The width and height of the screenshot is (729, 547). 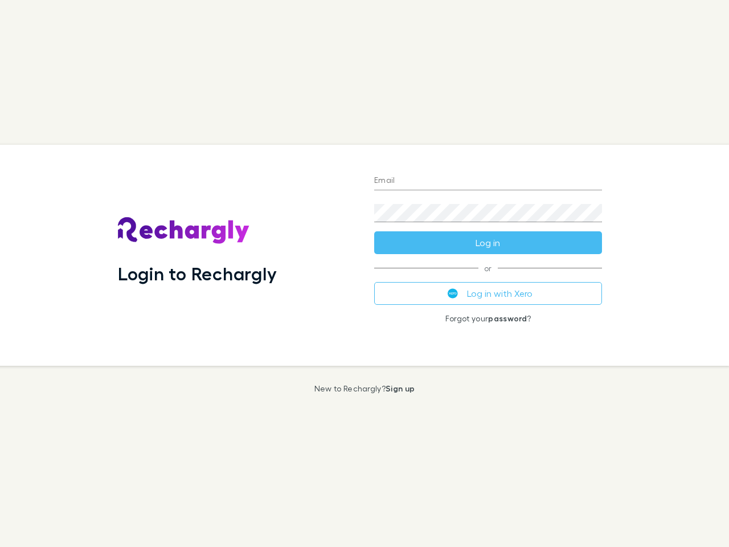 What do you see at coordinates (453, 293) in the screenshot?
I see `img: Xero's logo` at bounding box center [453, 293].